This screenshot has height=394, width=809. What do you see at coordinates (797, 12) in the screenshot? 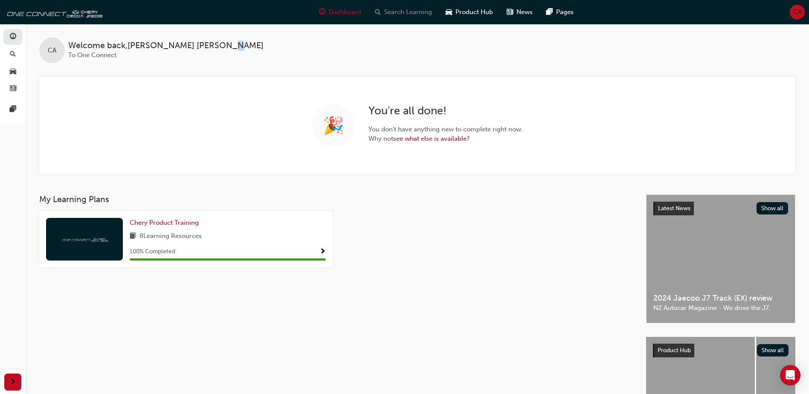
I see `button: CA` at bounding box center [797, 12].